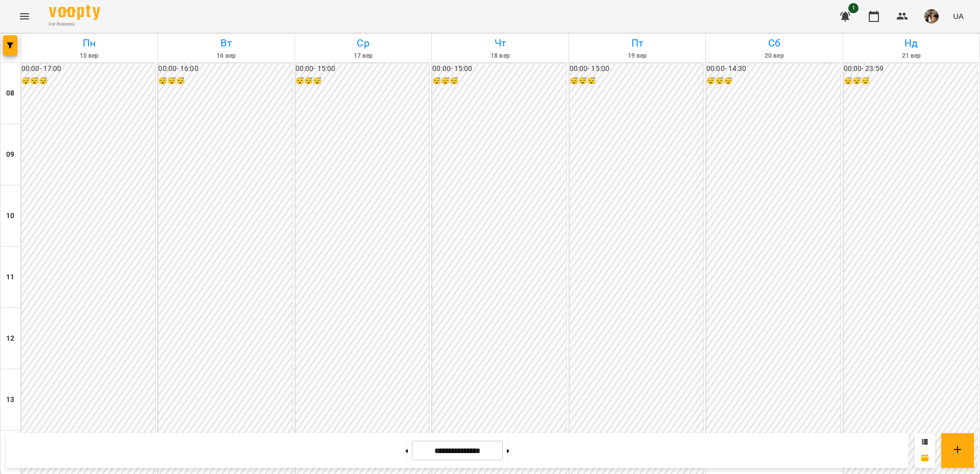  Describe the element at coordinates (363, 56) in the screenshot. I see `h6: 17 вер` at that location.